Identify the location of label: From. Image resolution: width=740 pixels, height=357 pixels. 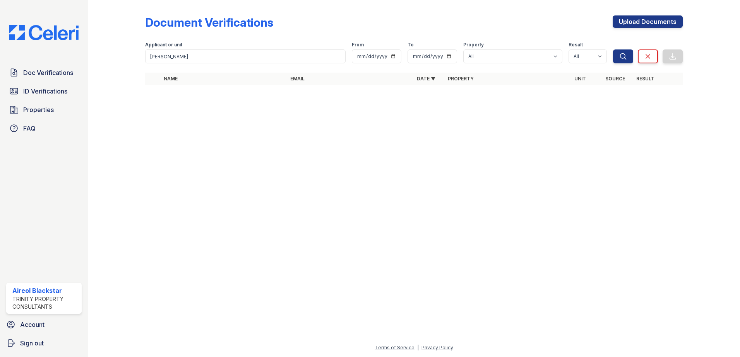
(357, 45).